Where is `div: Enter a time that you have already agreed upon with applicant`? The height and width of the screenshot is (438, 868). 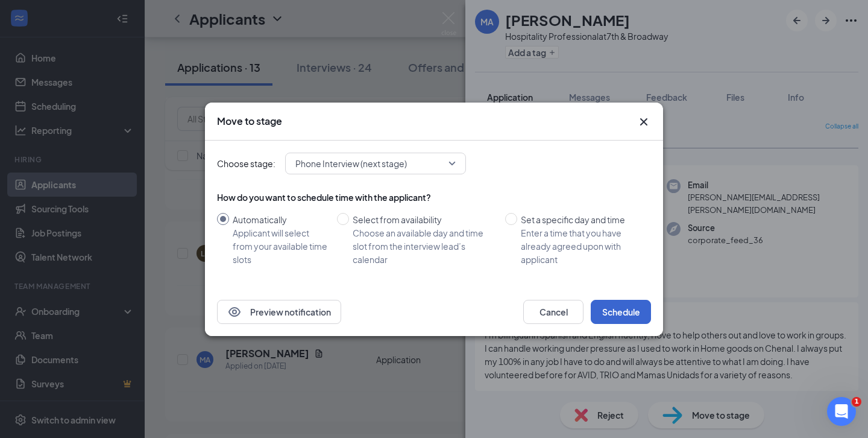
div: Enter a time that you have already agreed upon with applicant is located at coordinates (581, 246).